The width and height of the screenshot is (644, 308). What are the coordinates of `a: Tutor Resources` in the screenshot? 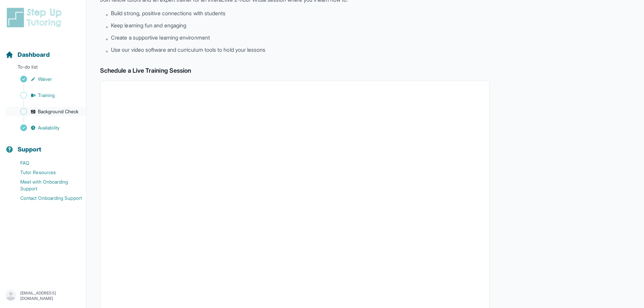 It's located at (46, 172).